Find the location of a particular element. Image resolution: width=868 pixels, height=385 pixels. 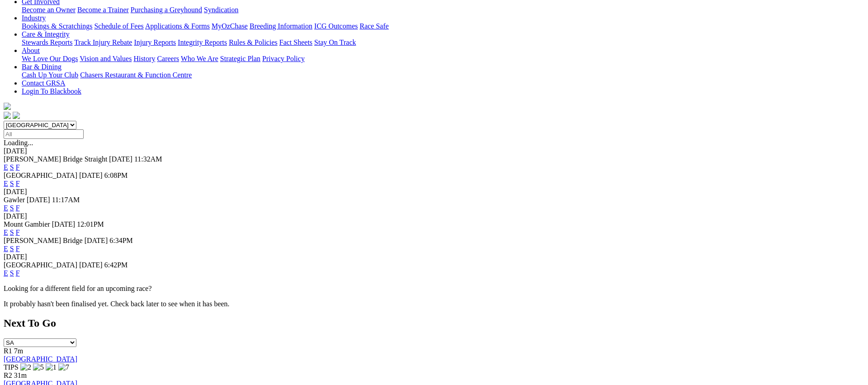

a: Careers is located at coordinates (167, 58).